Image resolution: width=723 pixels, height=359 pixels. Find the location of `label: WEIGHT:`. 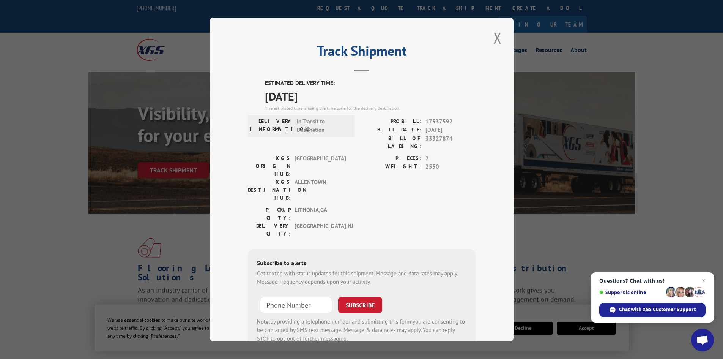

label: WEIGHT: is located at coordinates (392, 167).